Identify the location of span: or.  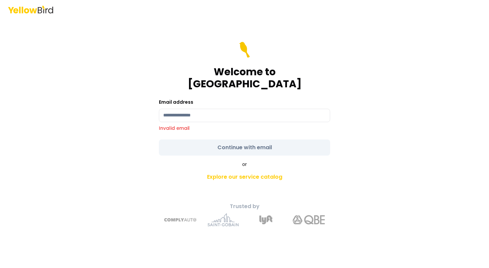
(245, 164).